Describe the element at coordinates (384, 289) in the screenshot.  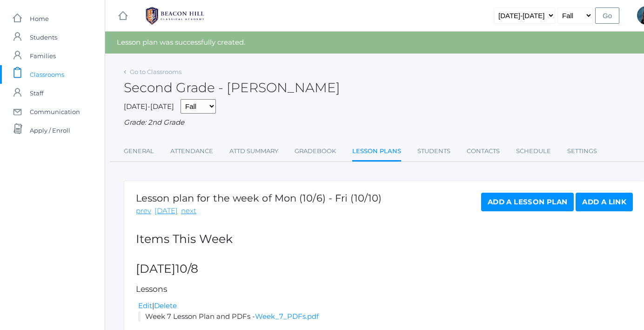
I see `h5: Lessons` at that location.